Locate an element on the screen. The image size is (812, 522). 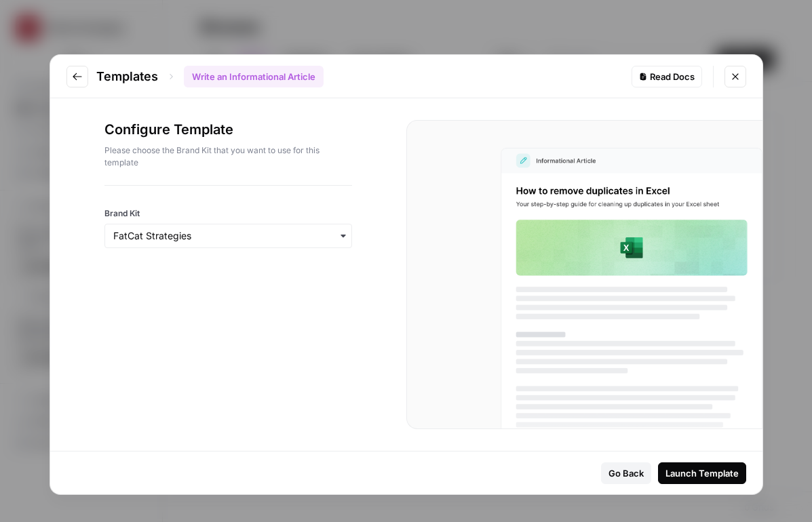
button: Launch Template is located at coordinates (702, 473).